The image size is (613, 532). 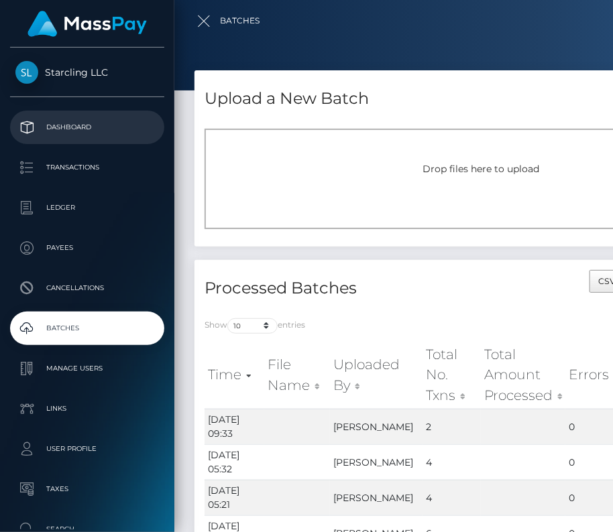 I want to click on a: Transactions, so click(x=87, y=168).